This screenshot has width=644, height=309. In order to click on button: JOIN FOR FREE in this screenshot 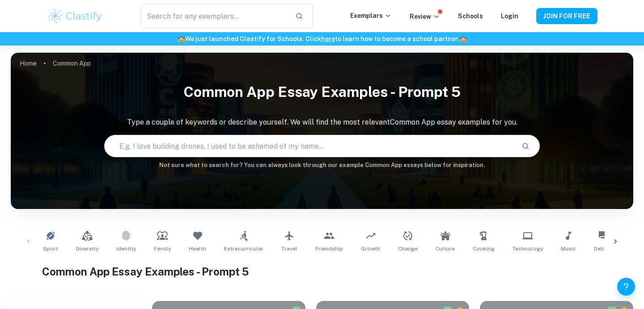, I will do `click(567, 16)`.